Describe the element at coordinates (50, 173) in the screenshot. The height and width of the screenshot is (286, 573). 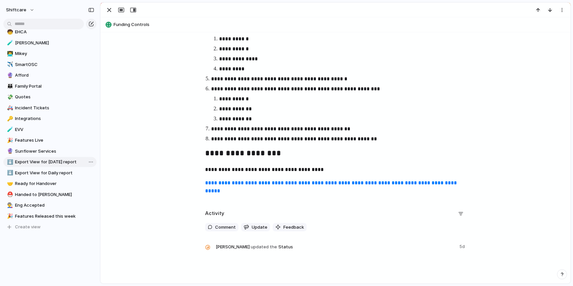
I see `div: ⬇️Export View for Daily report` at that location.